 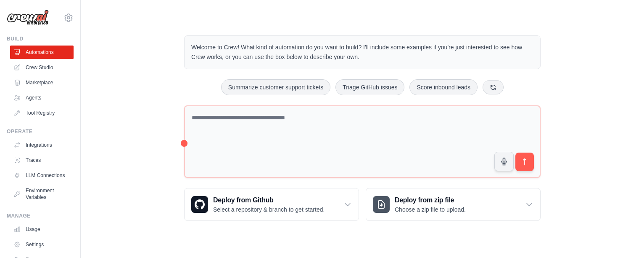 I want to click on a: Agents, so click(x=42, y=98).